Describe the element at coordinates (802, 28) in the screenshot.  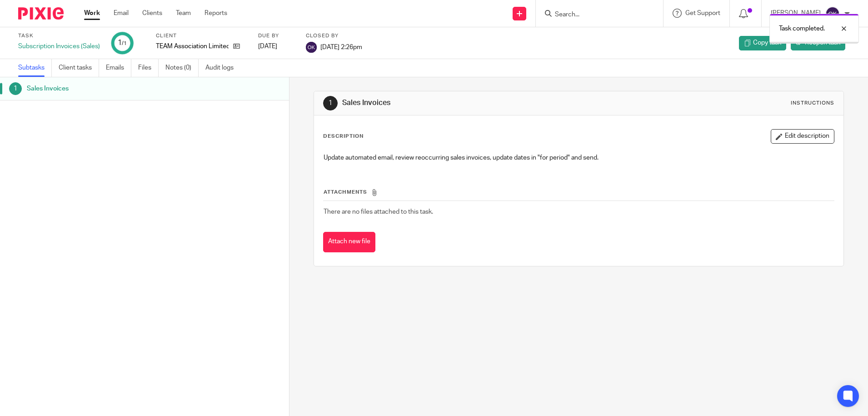
I see `p: Task completed.` at that location.